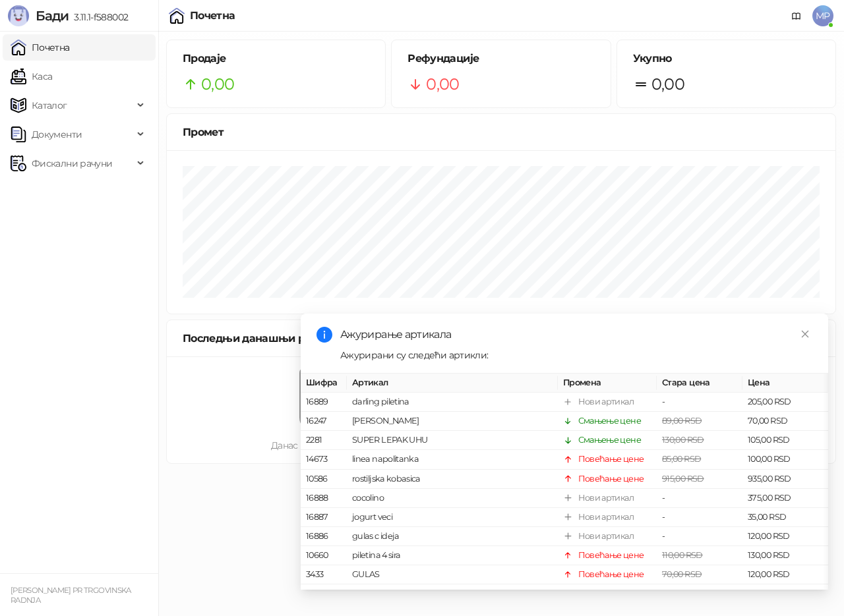 This screenshot has height=616, width=844. Describe the element at coordinates (72, 164) in the screenshot. I see `span: Фискални рачуни` at that location.